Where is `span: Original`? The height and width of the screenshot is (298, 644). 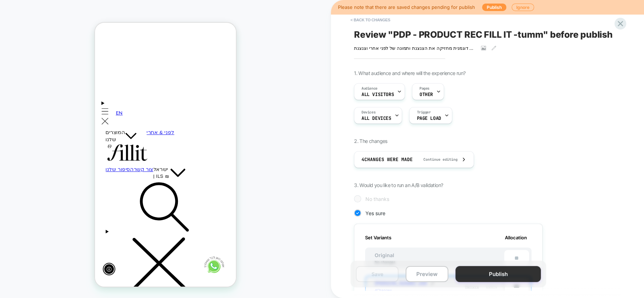
span: Original is located at coordinates (384, 255).